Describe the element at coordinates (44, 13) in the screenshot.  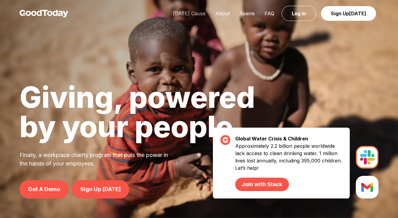
I see `img: GoodToday` at that location.